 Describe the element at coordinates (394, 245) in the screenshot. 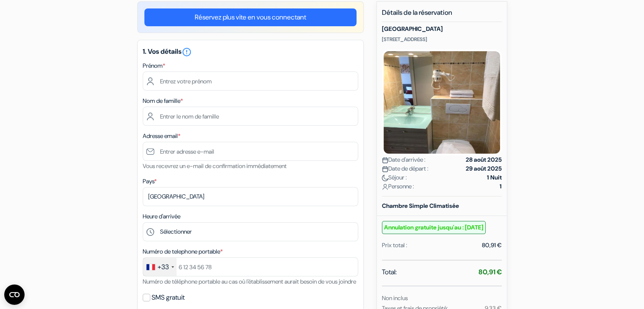

I see `div: Prix total :` at that location.